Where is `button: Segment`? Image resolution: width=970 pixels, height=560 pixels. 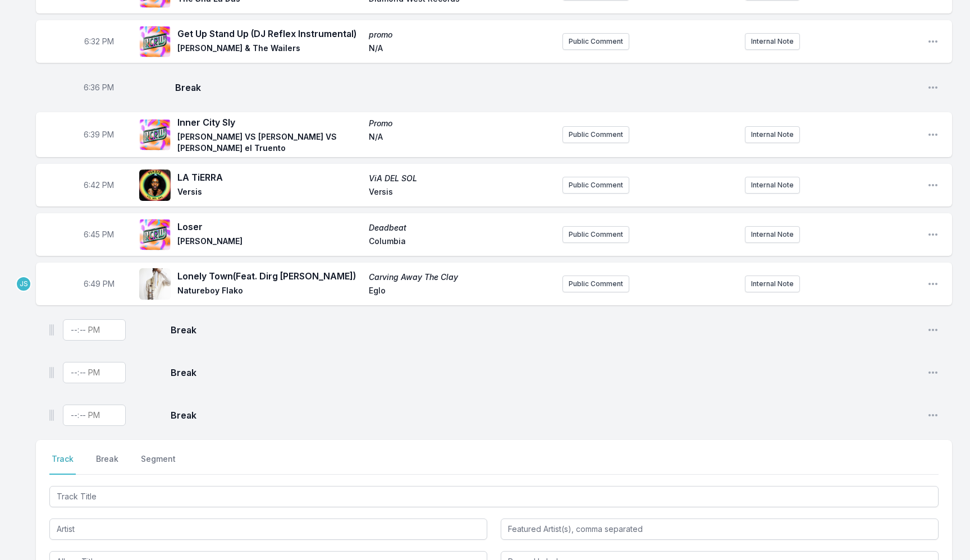
button: Segment is located at coordinates (158, 464).